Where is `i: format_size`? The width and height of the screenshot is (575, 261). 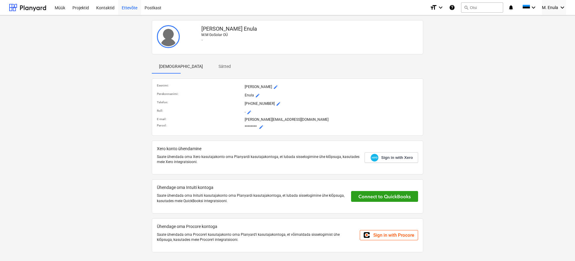 i: format_size is located at coordinates (433, 8).